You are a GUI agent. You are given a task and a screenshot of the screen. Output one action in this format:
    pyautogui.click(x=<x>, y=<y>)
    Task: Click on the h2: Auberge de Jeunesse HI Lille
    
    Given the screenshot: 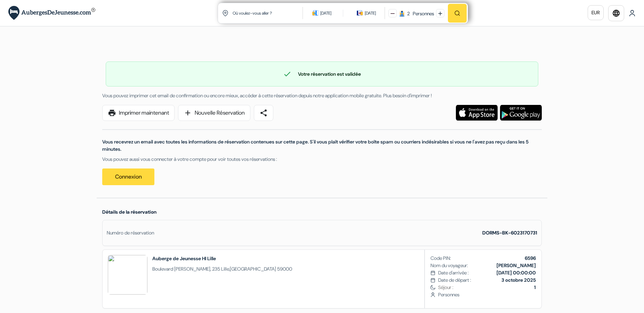 What is the action you would take?
    pyautogui.click(x=222, y=259)
    